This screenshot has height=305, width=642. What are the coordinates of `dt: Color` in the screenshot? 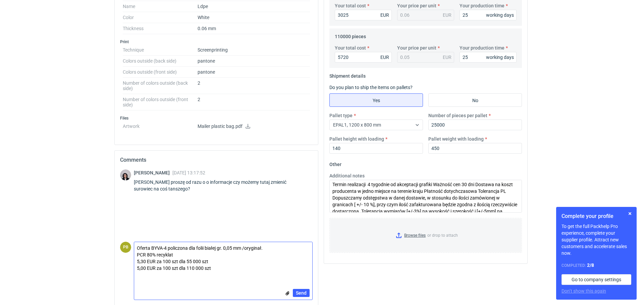 It's located at (160, 17).